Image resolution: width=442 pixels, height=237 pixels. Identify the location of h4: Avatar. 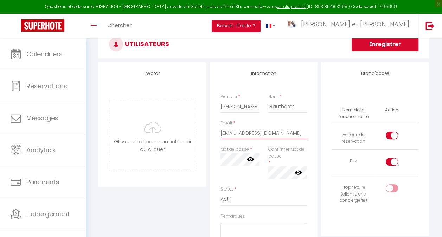
(152, 73).